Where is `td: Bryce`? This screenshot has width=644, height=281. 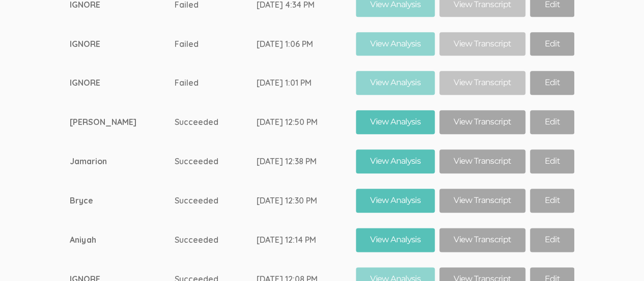
td: Bryce is located at coordinates (123, 200).